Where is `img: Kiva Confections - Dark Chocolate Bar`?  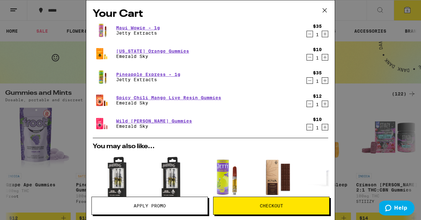 img: Kiva Confections - Dark Chocolate Bar is located at coordinates (279, 178).